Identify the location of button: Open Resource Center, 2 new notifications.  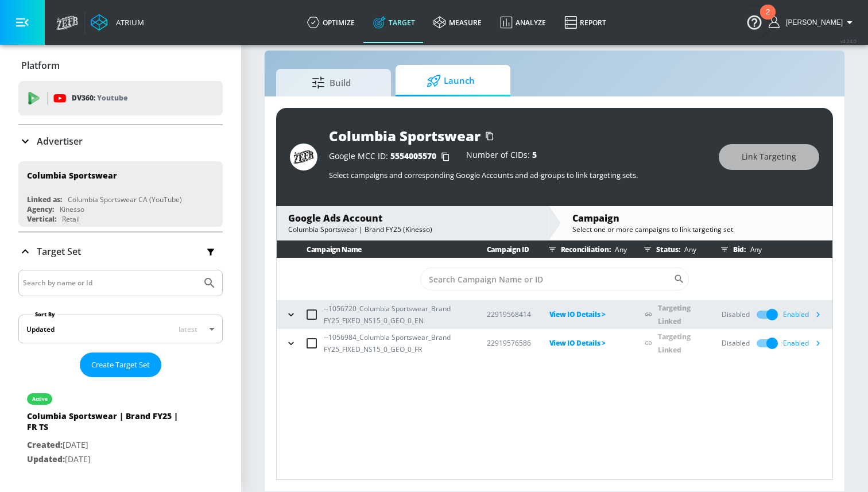
(754, 22).